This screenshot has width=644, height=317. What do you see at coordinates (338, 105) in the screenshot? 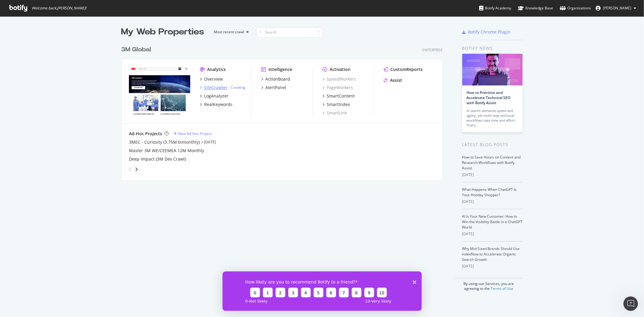
I see `div: SmartIndex` at bounding box center [338, 105].